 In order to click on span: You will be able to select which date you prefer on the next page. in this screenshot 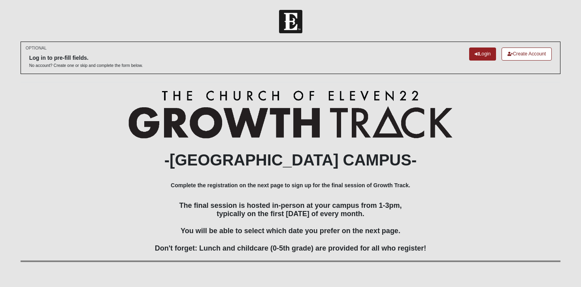, I will do `click(291, 231)`.